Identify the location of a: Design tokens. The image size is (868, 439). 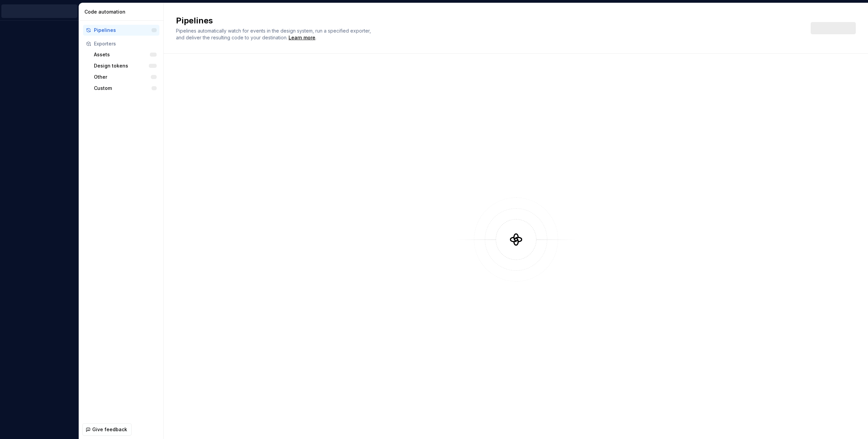
(125, 66).